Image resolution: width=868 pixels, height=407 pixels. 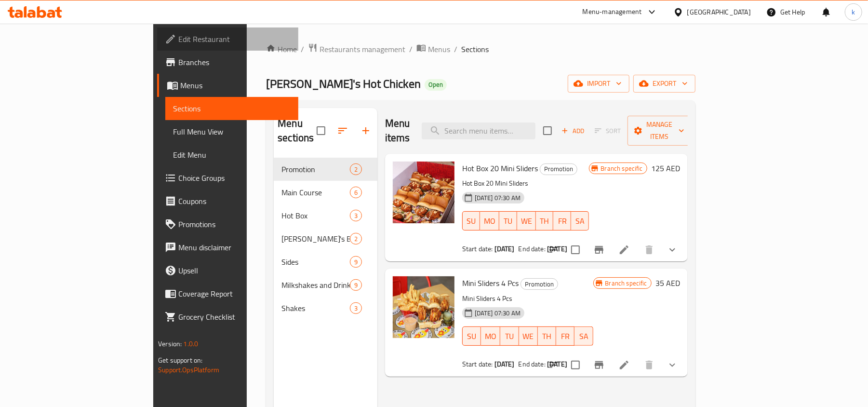 I want to click on span: Promotion, so click(x=558, y=169).